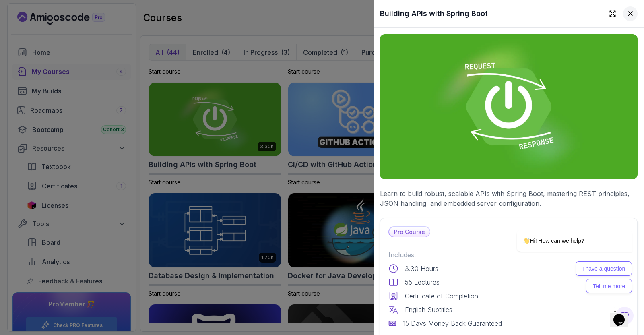  I want to click on p: Learn to build robust, scalable APIs with Spring Boot, mastering REST principles, JSON handling, ..., so click(509, 198).